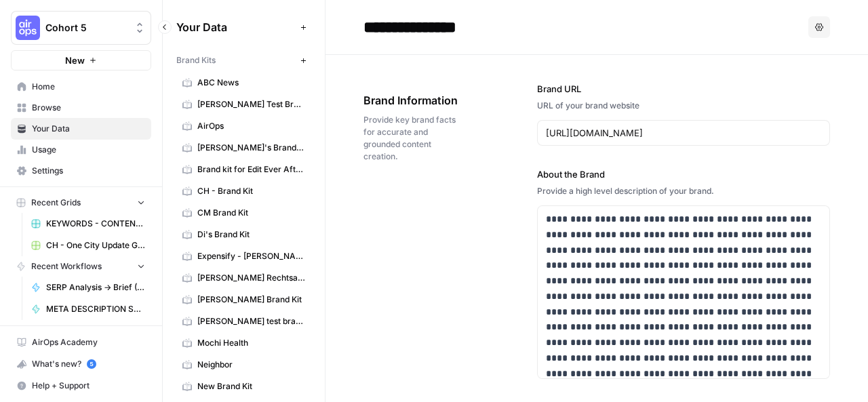 The image size is (868, 402). I want to click on span: Settings, so click(88, 171).